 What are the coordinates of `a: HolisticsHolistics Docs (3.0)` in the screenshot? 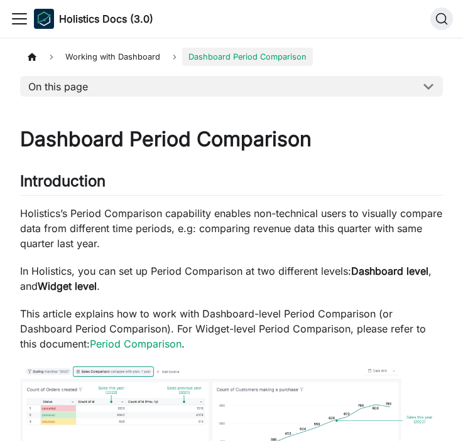 It's located at (94, 19).